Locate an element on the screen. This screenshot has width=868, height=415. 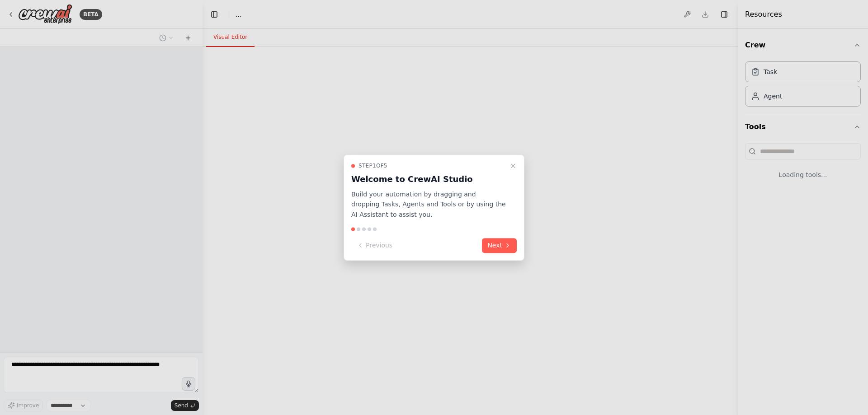
button: Close walkthrough is located at coordinates (513, 165).